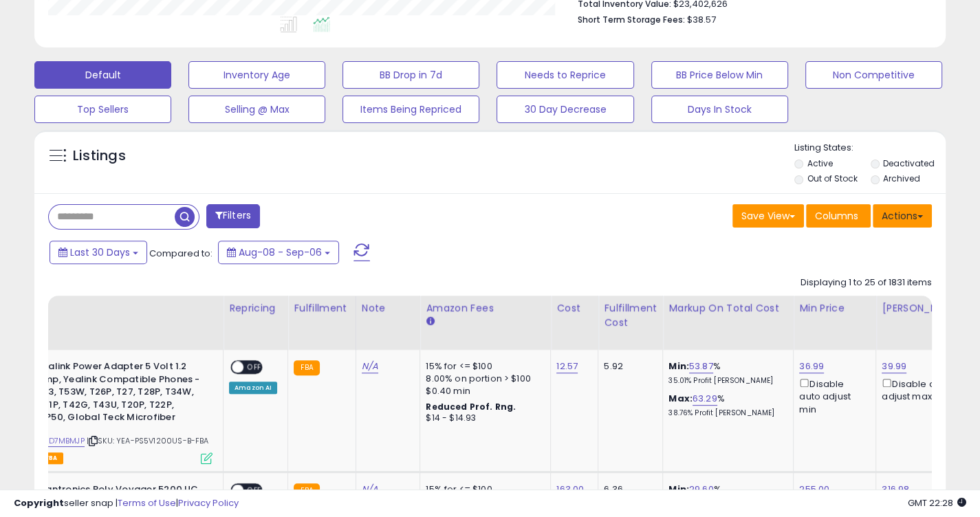 Image resolution: width=980 pixels, height=517 pixels. What do you see at coordinates (574, 308) in the screenshot?
I see `div: Cost` at bounding box center [574, 308].